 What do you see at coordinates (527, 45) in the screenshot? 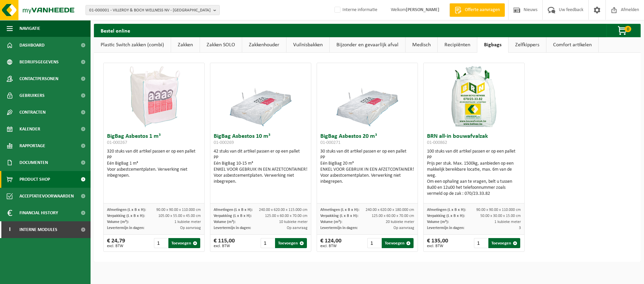
I see `a: Zelfkippers` at bounding box center [527, 45].